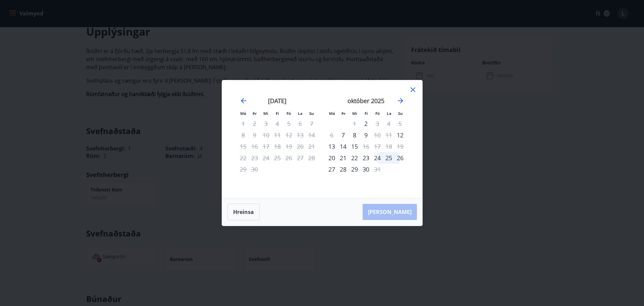 The image size is (644, 306). What do you see at coordinates (378, 169) in the screenshot?
I see `td: Not available. föstudagur, 31. október 2025` at bounding box center [378, 169].